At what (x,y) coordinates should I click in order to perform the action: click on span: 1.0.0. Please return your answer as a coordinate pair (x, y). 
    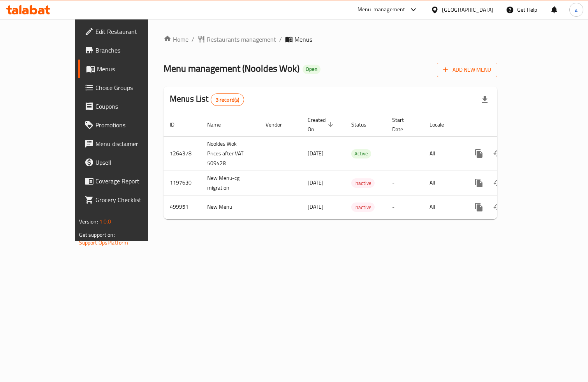
    Looking at the image, I should click on (105, 222).